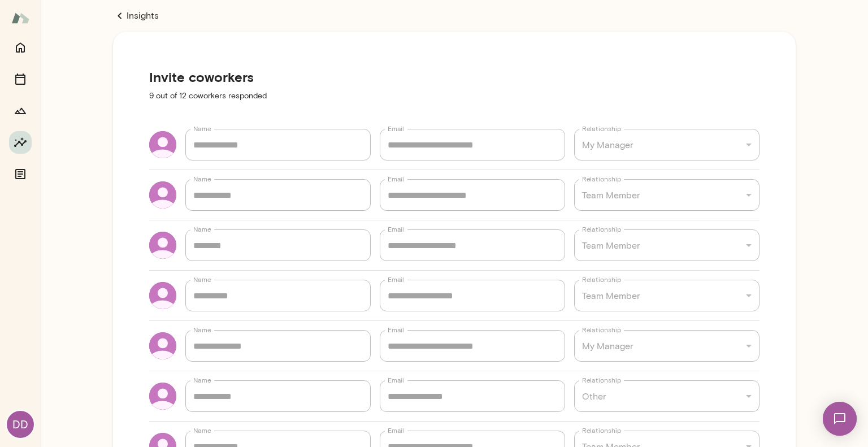  I want to click on button: Home, so click(20, 48).